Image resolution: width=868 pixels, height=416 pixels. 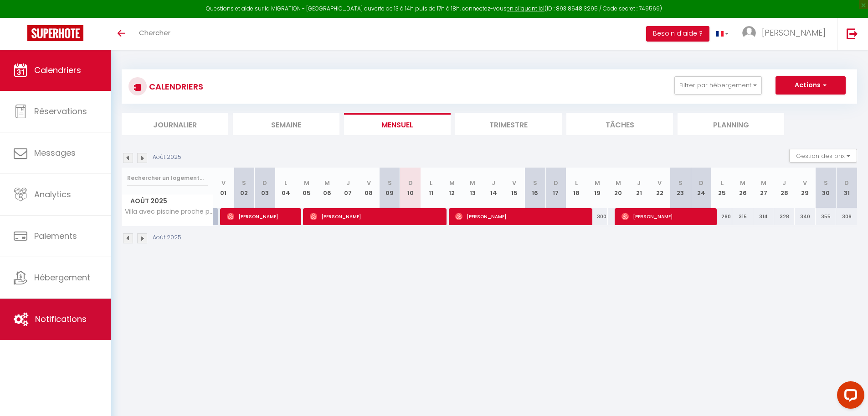 What do you see at coordinates (764, 217) in the screenshot?
I see `div: 314` at bounding box center [764, 217].